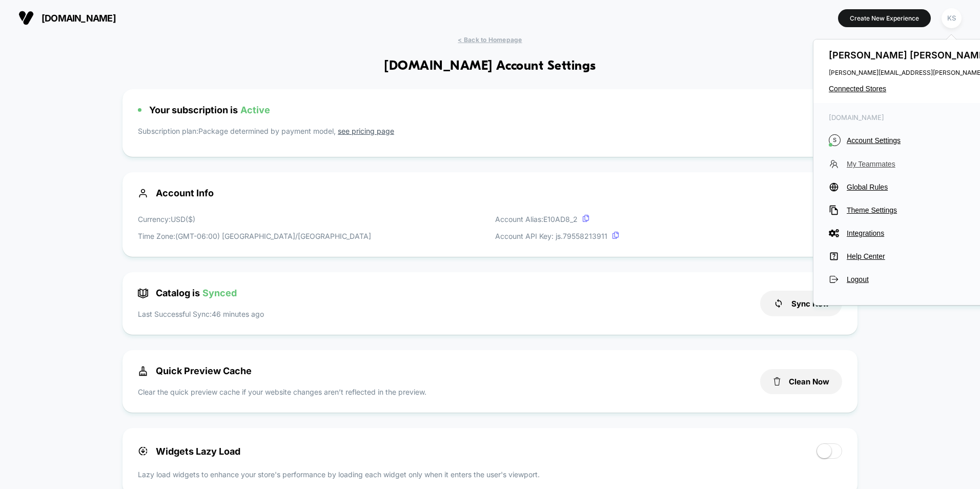  What do you see at coordinates (189, 451) in the screenshot?
I see `span: Widgets Lazy Load` at bounding box center [189, 451].